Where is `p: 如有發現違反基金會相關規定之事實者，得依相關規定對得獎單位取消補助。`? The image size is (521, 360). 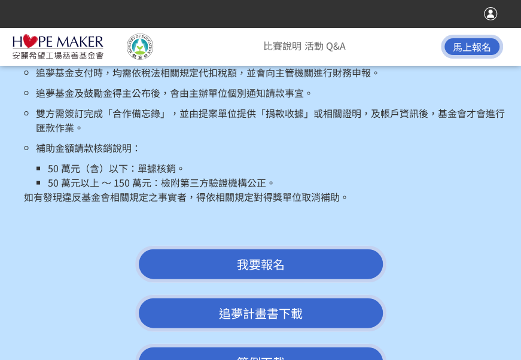
p: 如有發現違反基金會相關規定之事實者，得依相關規定對得獎單位取消補助。 is located at coordinates (266, 196).